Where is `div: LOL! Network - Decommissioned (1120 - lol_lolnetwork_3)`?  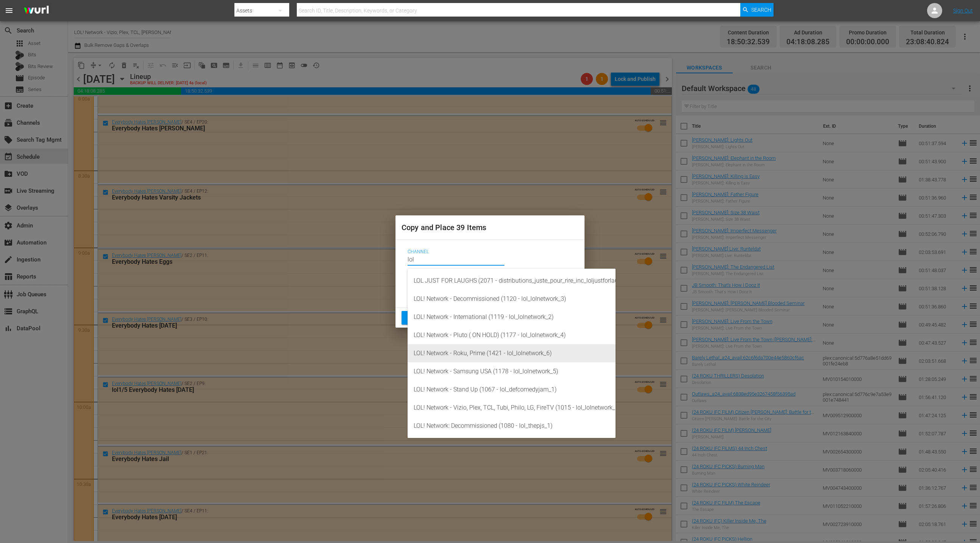
div: LOL! Network - Decommissioned (1120 - lol_lolnetwork_3) is located at coordinates (511, 299).